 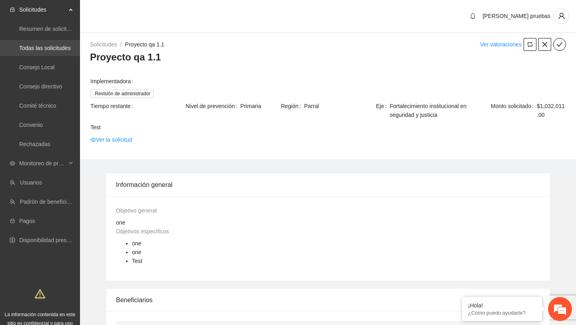 What do you see at coordinates (383, 110) in the screenshot?
I see `span: Eje` at bounding box center [383, 110].